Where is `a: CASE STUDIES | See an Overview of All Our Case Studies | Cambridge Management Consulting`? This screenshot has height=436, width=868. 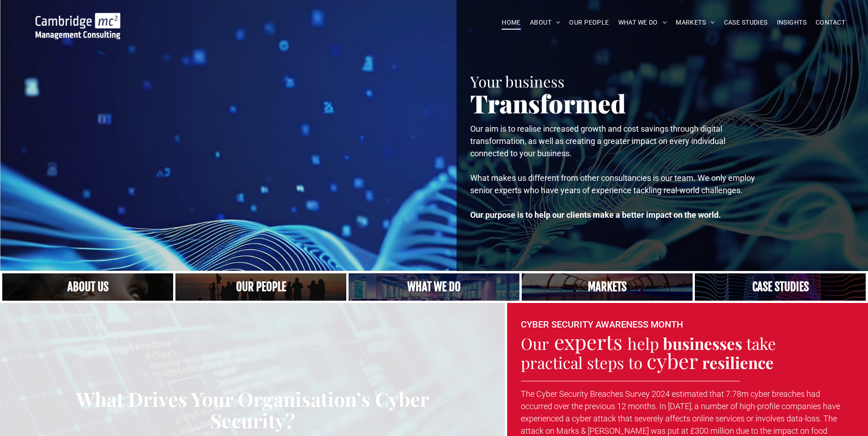
a: CASE STUDIES | See an Overview of All Our Case Studies | Cambridge Management Consulting is located at coordinates (779, 287).